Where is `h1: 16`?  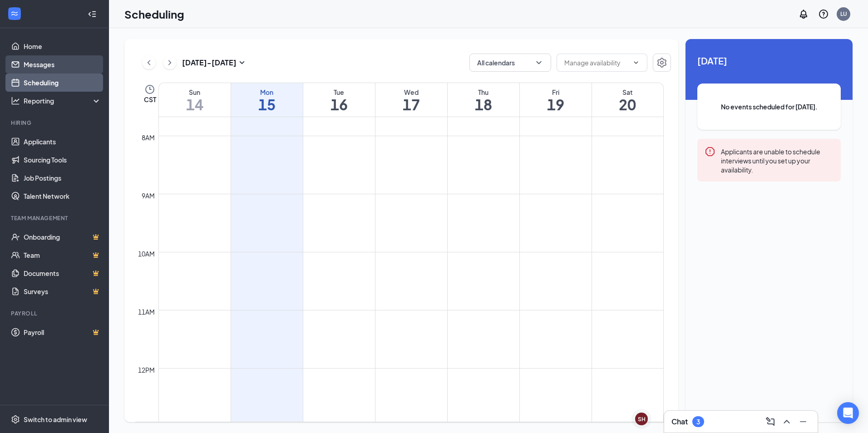 h1: 16 is located at coordinates (339, 105).